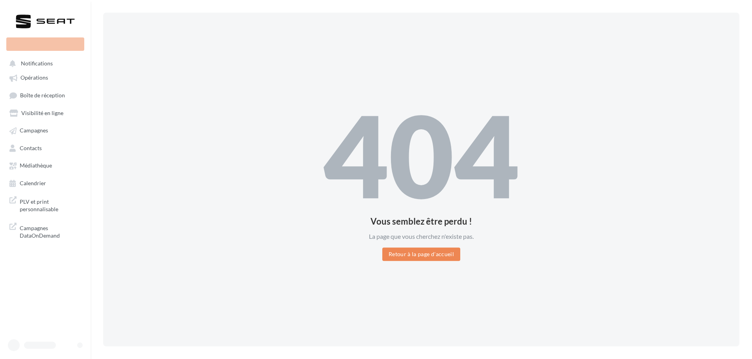 The image size is (752, 359). What do you see at coordinates (42, 113) in the screenshot?
I see `span: Visibilité en ligne` at bounding box center [42, 113].